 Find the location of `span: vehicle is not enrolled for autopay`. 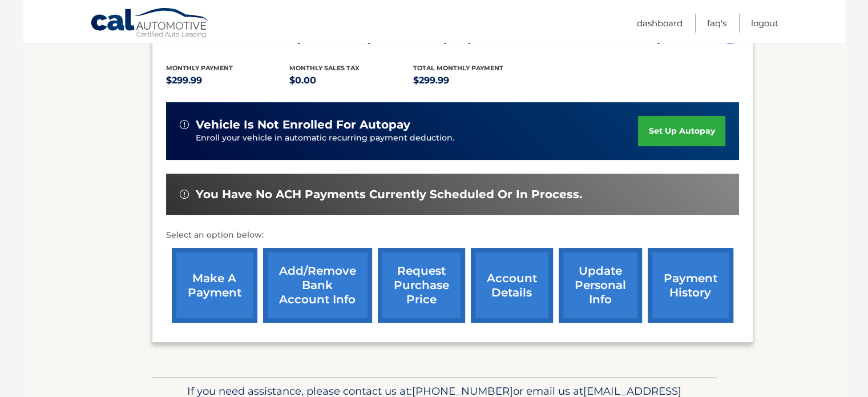

span: vehicle is not enrolled for autopay is located at coordinates (303, 124).